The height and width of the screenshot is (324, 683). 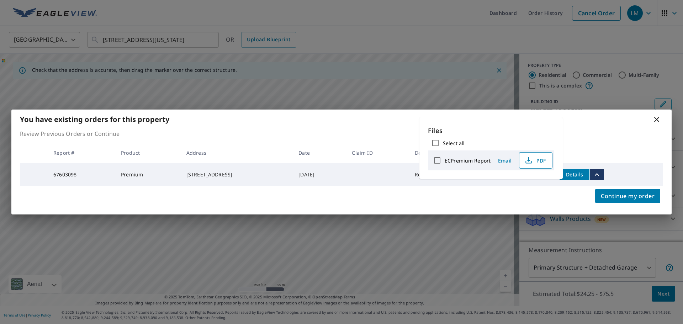 What do you see at coordinates (491, 131) in the screenshot?
I see `p: Files` at bounding box center [491, 131].